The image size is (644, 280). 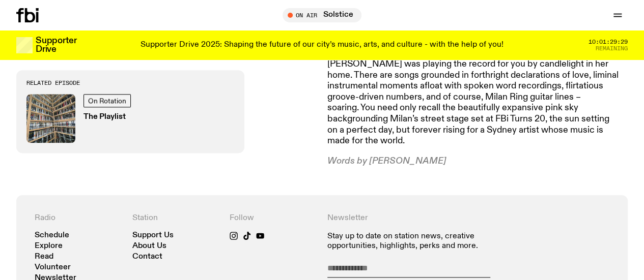 I want to click on h3: The Playlist, so click(x=109, y=117).